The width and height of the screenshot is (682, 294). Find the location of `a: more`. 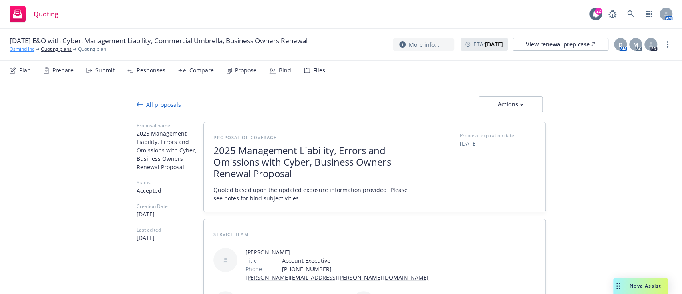

a: more is located at coordinates (668, 44).